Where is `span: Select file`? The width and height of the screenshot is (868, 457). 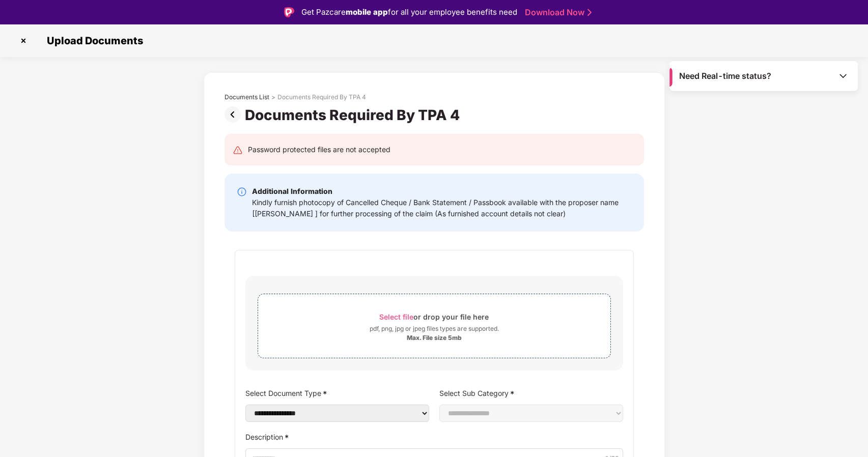 span: Select file is located at coordinates (396, 316).